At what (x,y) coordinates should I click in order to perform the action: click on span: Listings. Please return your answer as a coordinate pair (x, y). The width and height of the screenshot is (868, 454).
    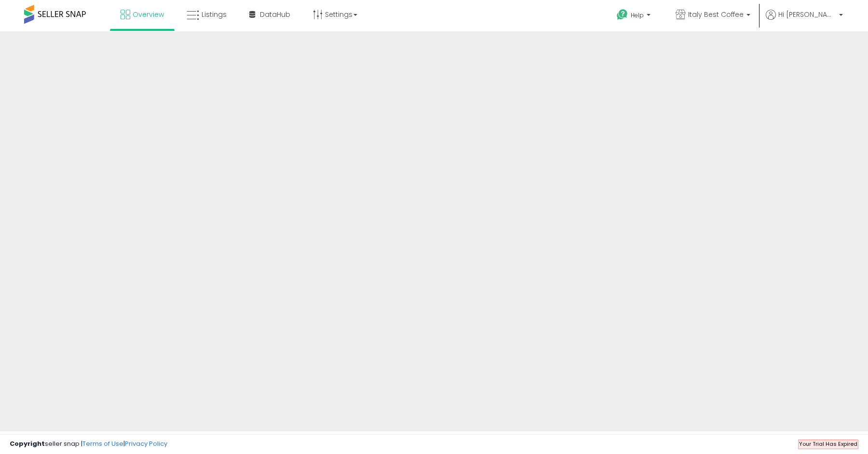
    Looking at the image, I should click on (214, 15).